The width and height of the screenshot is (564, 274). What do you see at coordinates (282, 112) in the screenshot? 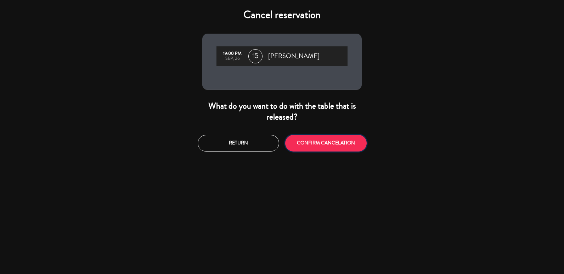
I see `div: What do you want to do with the table that is released?` at bounding box center [282, 112].